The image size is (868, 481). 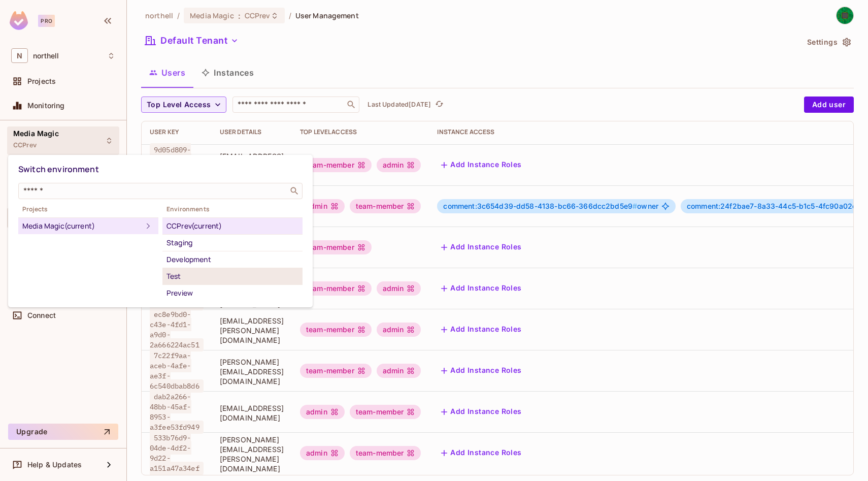 What do you see at coordinates (82, 226) in the screenshot?
I see `div: Media Magic (current)` at bounding box center [82, 226].